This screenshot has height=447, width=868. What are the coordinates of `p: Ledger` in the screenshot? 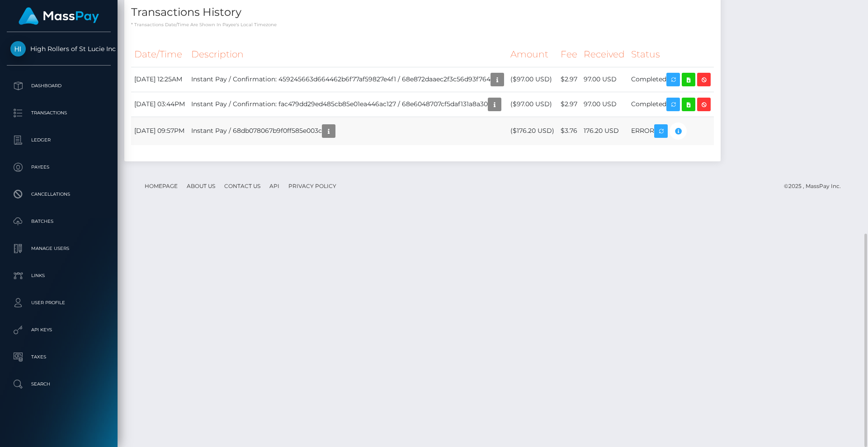 It's located at (59, 140).